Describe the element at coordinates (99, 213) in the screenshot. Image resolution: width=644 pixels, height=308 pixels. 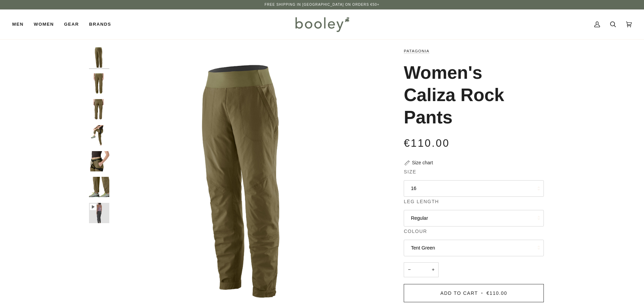
I see `div: Patagonia Women's Caliza Rock Pants - Booley Galway` at that location.